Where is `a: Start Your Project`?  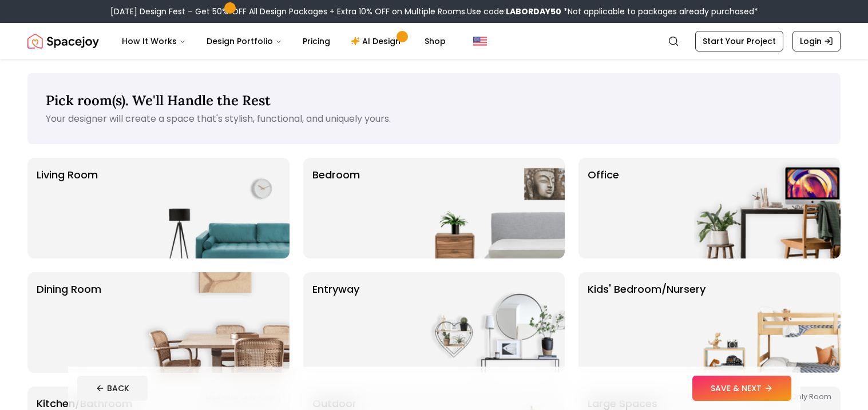
a: Start Your Project is located at coordinates (739, 41).